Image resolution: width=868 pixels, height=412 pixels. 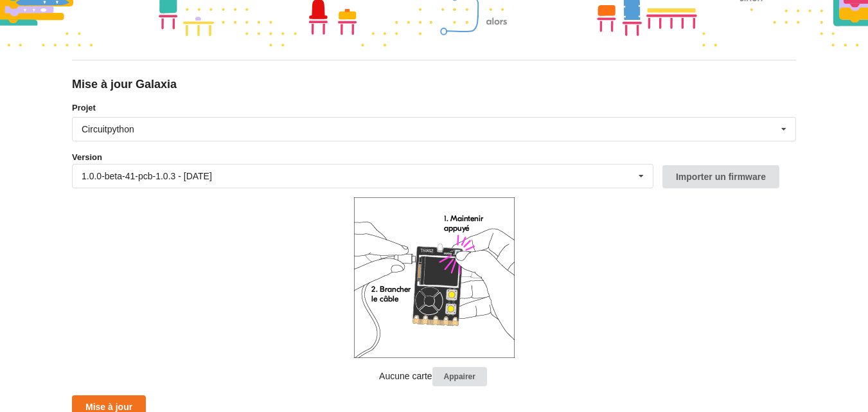 I want to click on div: Circuitpython, so click(x=108, y=129).